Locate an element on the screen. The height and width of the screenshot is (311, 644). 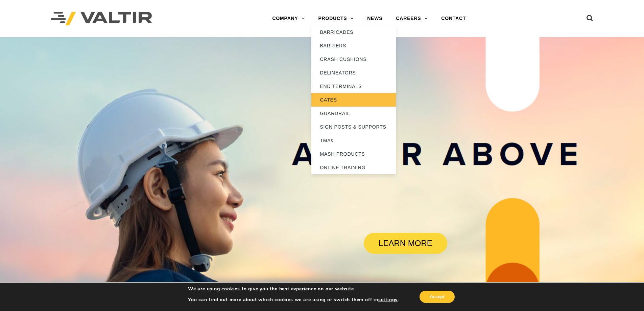
a: CONTACT is located at coordinates (454, 19).